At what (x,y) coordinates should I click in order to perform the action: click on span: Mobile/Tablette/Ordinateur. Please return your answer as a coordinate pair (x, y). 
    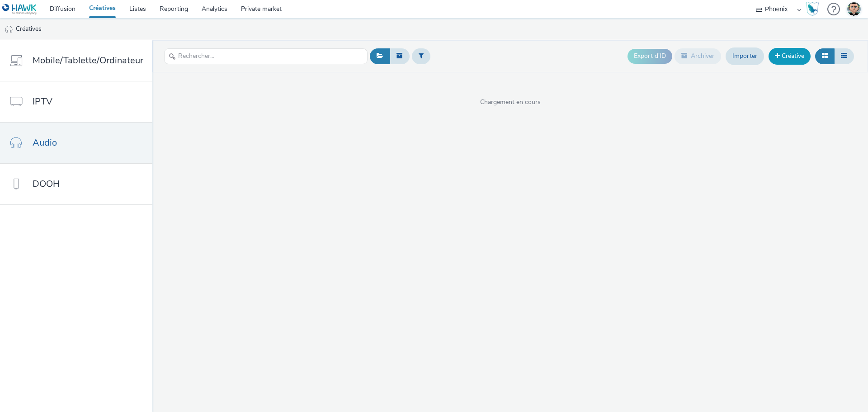
    Looking at the image, I should click on (88, 60).